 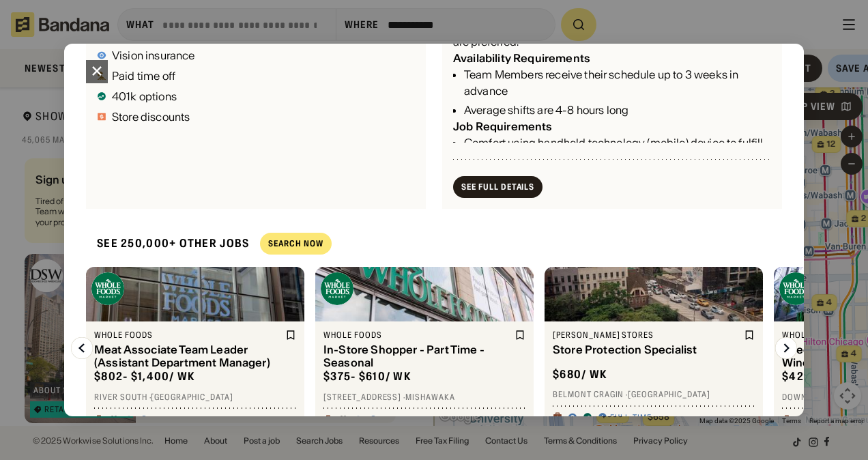 I want to click on div: Vision insurance, so click(x=154, y=55).